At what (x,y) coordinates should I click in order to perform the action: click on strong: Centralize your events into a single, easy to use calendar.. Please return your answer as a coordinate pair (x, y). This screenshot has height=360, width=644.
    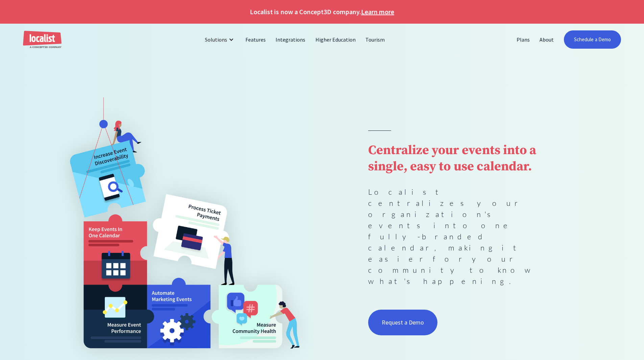
    Looking at the image, I should click on (452, 159).